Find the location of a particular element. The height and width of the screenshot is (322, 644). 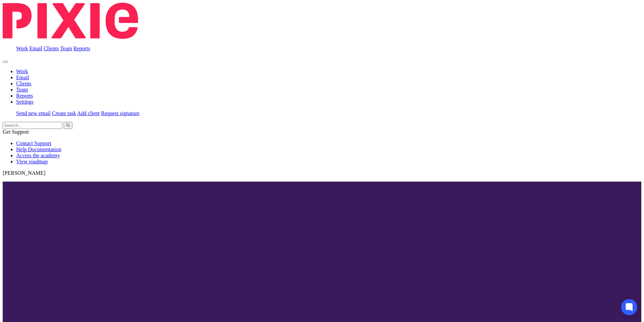

a: Send new email is located at coordinates (34, 113).